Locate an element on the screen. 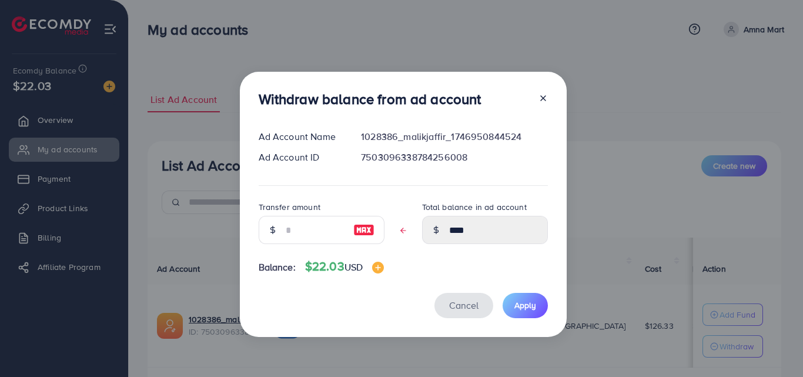 The image size is (803, 377). label: Total balance in ad account is located at coordinates (474, 207).